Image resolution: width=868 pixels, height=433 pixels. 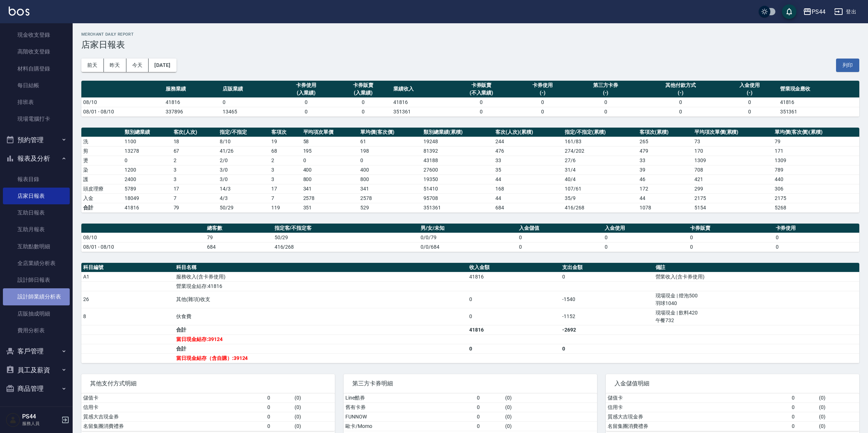 What do you see at coordinates (143, 237) in the screenshot?
I see `td: 08/10` at bounding box center [143, 237].